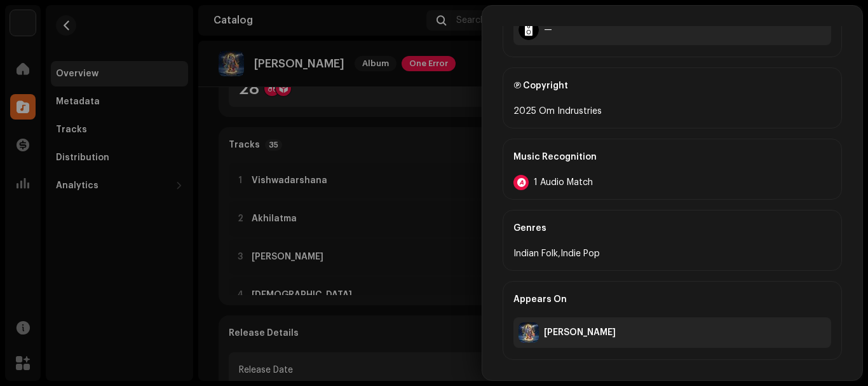 This screenshot has height=386, width=868. Describe the element at coordinates (672, 253) in the screenshot. I see `div: Indian Folk,Indie Pop` at that location.